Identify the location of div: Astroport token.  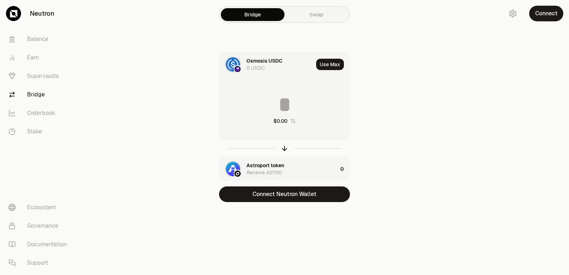
(265, 165).